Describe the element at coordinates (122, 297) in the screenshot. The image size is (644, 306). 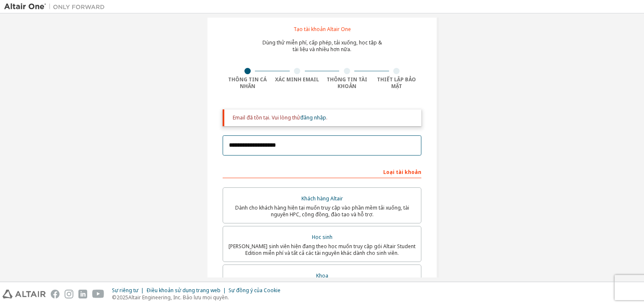
I see `font: 2025` at that location.